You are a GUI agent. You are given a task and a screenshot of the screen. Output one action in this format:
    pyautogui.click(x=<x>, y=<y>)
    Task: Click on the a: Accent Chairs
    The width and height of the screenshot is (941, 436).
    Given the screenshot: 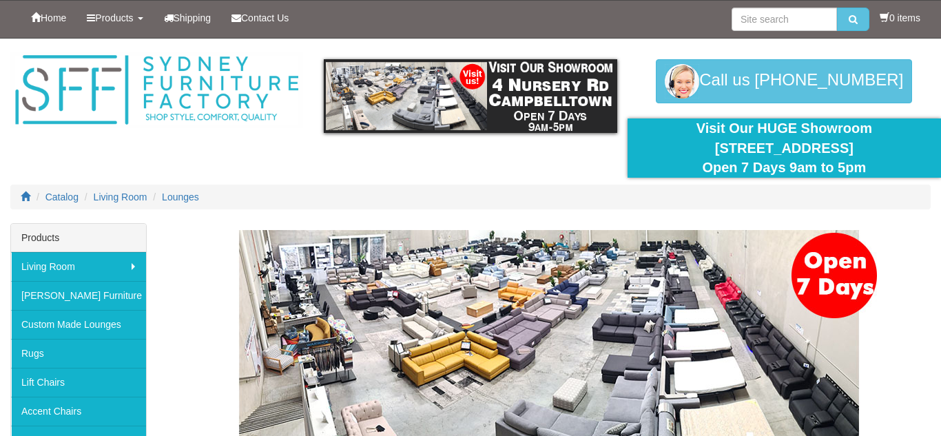 What is the action you would take?
    pyautogui.click(x=79, y=411)
    